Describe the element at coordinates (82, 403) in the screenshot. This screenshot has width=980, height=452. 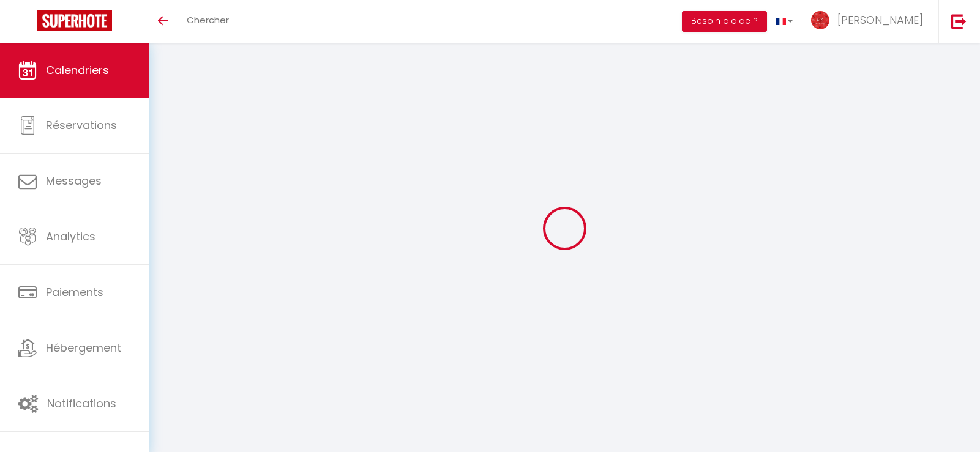
I see `span: Notifications` at that location.